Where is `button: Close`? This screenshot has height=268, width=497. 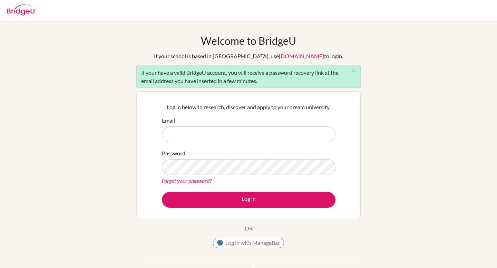
button: Close is located at coordinates (353, 71).